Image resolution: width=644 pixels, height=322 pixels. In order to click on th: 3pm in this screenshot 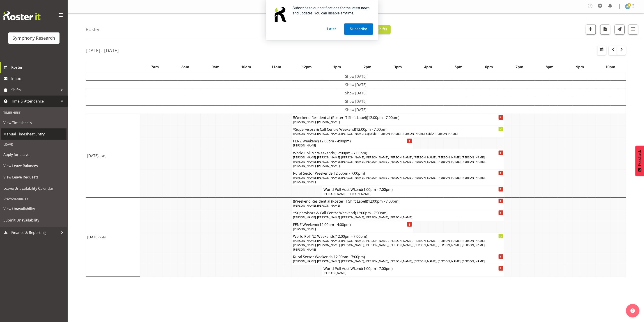, I will do `click(398, 67)`.